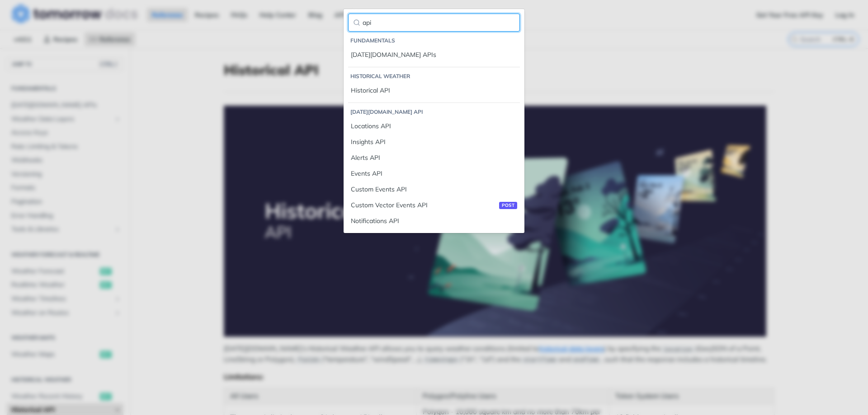 The height and width of the screenshot is (415, 868). I want to click on div: Historical API, so click(434, 90).